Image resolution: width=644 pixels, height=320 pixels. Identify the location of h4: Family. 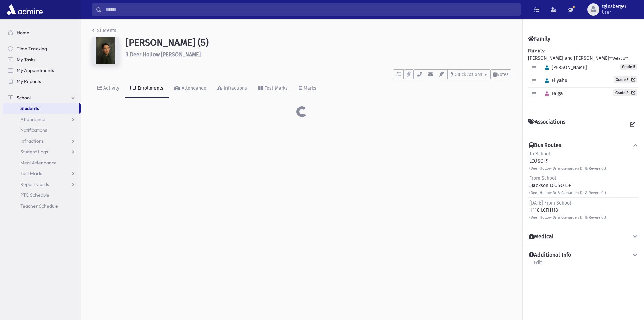
(539, 39).